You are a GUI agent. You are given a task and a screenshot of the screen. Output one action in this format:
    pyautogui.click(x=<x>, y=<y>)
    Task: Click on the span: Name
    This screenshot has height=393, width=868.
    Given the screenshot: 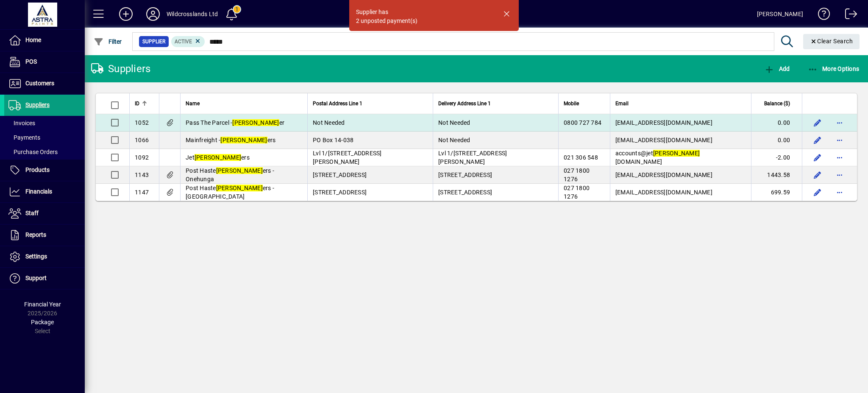 What is the action you would take?
    pyautogui.click(x=193, y=104)
    